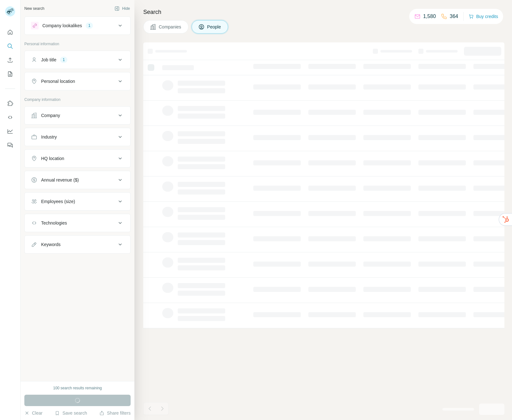  I want to click on h4: Search, so click(323, 12).